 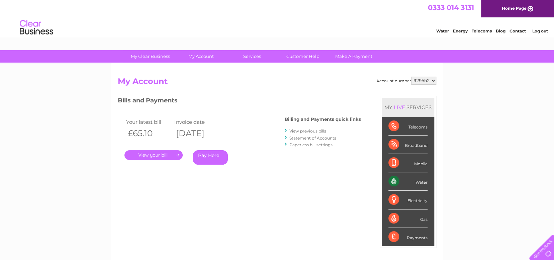 I want to click on h3: Bills and Payments, so click(x=239, y=101).